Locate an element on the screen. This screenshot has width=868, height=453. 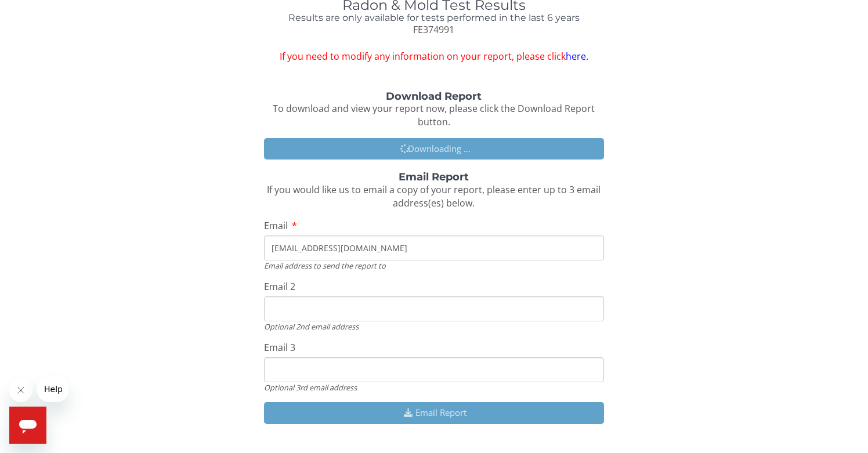
strong: Download Report is located at coordinates (433, 96).